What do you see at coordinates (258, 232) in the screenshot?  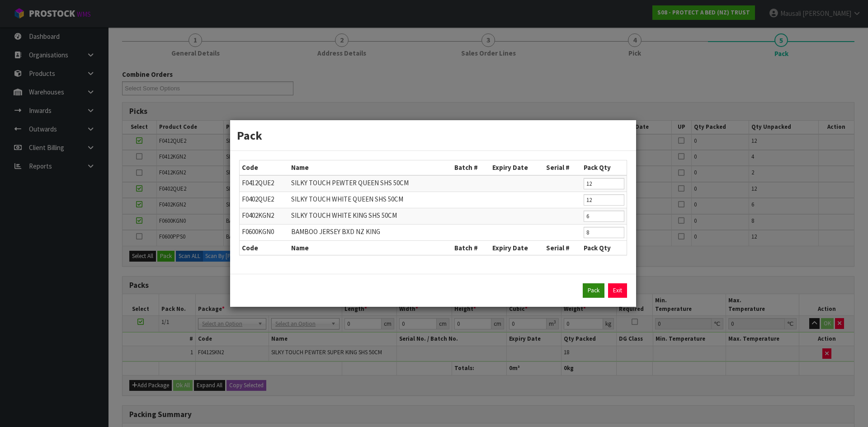 I see `span: F0600KGN0` at bounding box center [258, 232].